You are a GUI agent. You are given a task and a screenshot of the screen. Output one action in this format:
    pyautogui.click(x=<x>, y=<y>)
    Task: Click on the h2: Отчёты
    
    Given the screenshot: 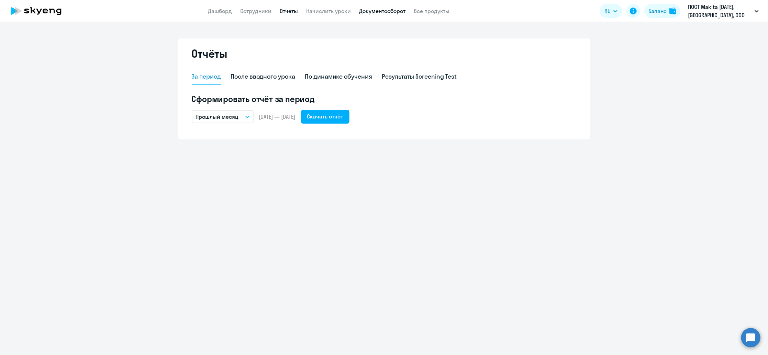 What is the action you would take?
    pyautogui.click(x=210, y=54)
    